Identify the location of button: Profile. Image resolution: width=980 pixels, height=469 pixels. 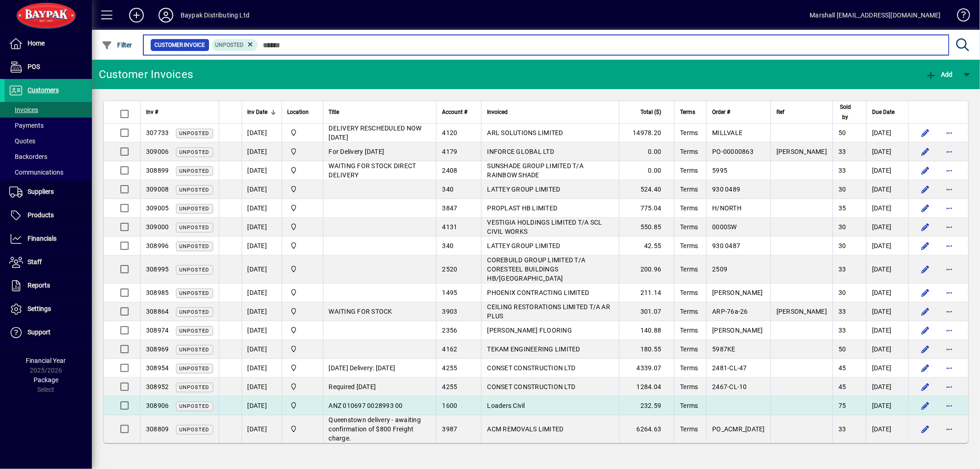
(166, 15).